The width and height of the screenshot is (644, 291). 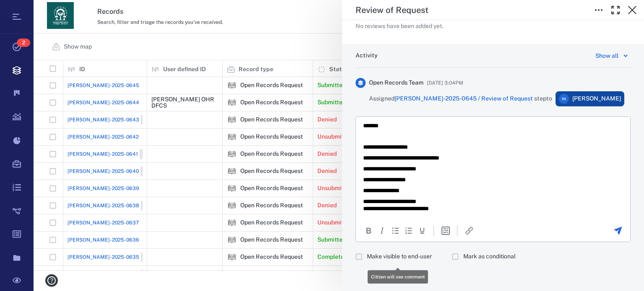 I want to click on span: Mark as conditional, so click(x=489, y=257).